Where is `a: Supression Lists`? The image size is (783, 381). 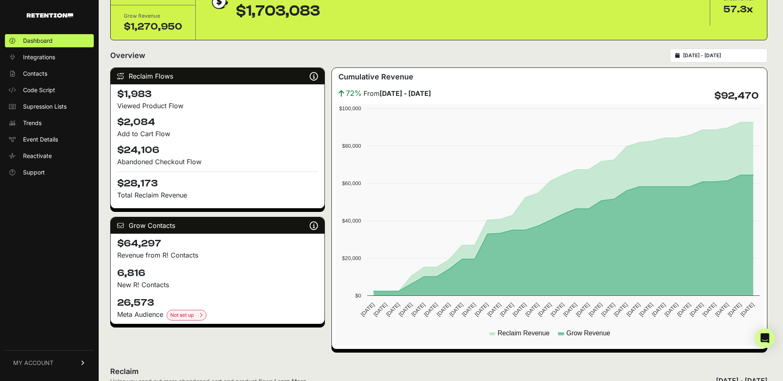 a: Supression Lists is located at coordinates (49, 107).